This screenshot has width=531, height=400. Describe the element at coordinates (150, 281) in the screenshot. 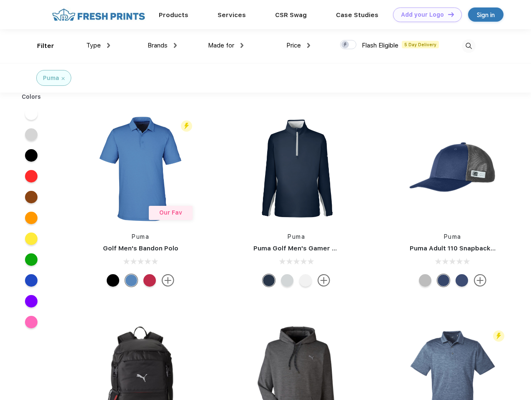

I see `div: Ski Patrol` at that location.